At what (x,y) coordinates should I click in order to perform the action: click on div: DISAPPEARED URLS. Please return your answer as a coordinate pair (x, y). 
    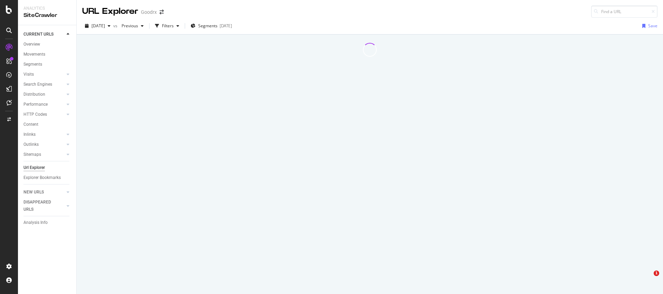
    Looking at the image, I should click on (41, 206).